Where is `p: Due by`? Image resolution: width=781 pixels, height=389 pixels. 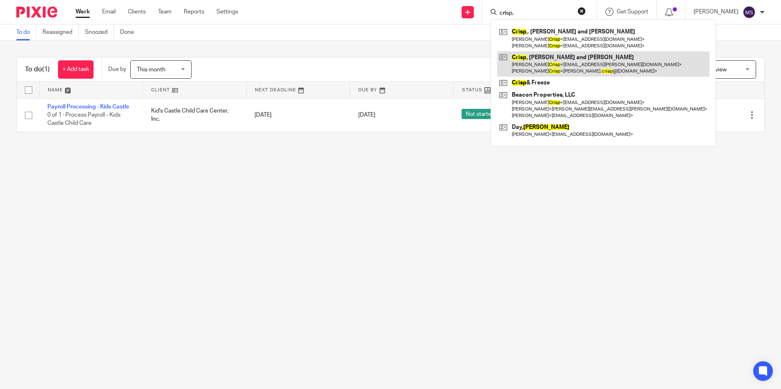 p: Due by is located at coordinates (117, 69).